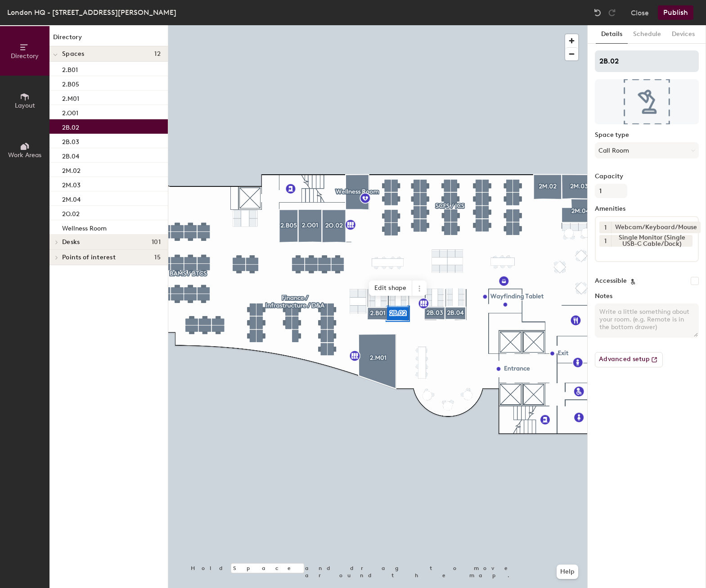  What do you see at coordinates (647, 296) in the screenshot?
I see `label: Notes` at bounding box center [647, 296].